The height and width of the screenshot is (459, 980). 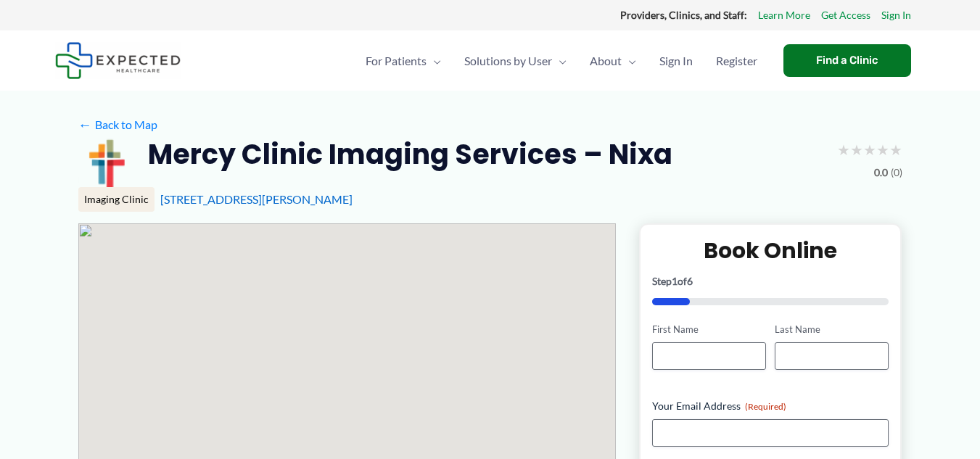 What do you see at coordinates (708, 329) in the screenshot?
I see `label: First Name` at bounding box center [708, 329].